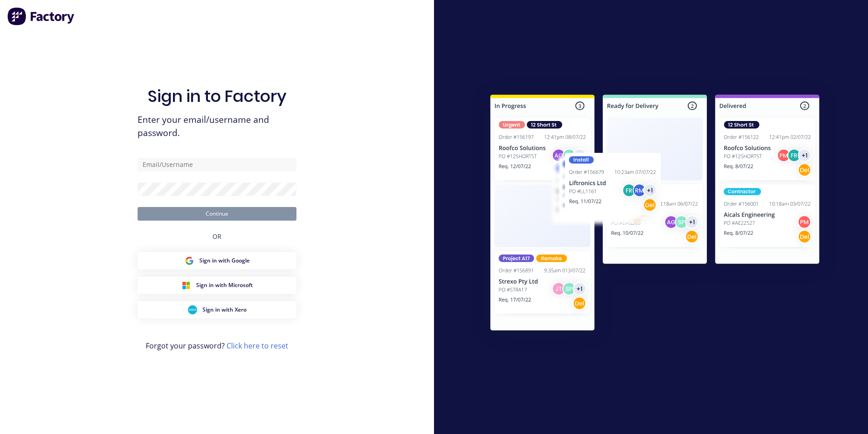  I want to click on span: Enter your email/username and password., so click(217, 126).